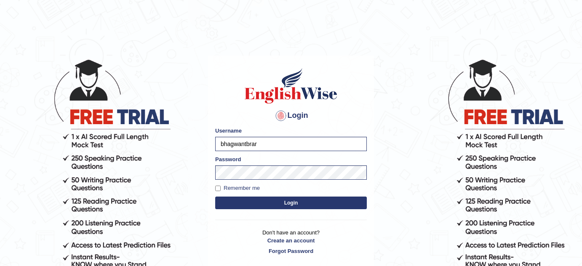 This screenshot has height=266, width=582. What do you see at coordinates (291, 203) in the screenshot?
I see `button: Login` at bounding box center [291, 203].